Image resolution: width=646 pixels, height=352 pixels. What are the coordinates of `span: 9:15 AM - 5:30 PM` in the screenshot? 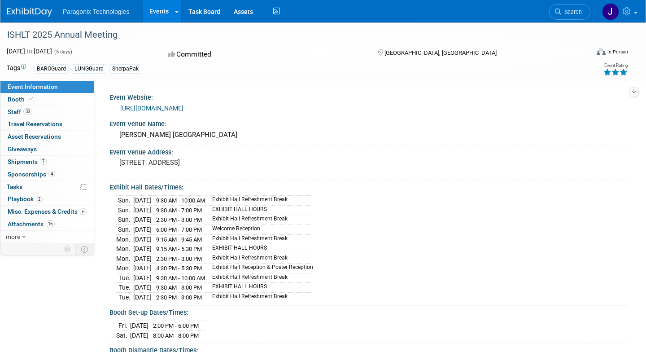 It's located at (179, 248).